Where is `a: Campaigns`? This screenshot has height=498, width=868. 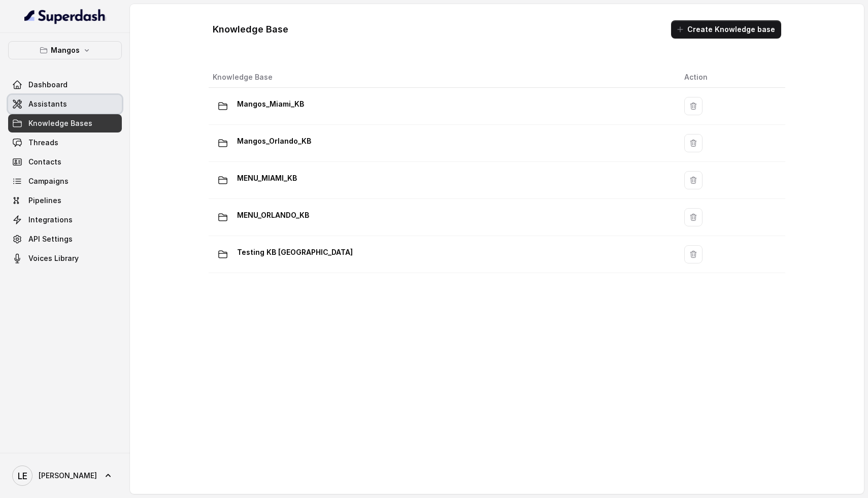 a: Campaigns is located at coordinates (65, 181).